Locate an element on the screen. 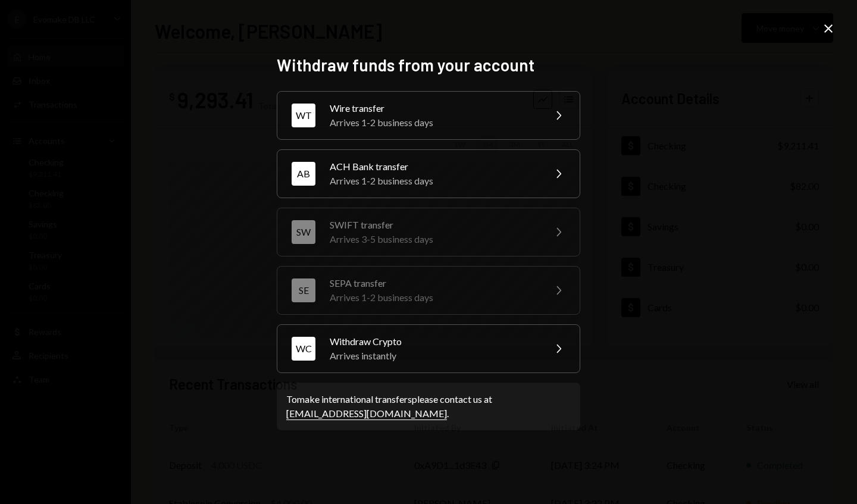 The height and width of the screenshot is (504, 857). div: To make international transfers please contact us at . is located at coordinates (428, 406).